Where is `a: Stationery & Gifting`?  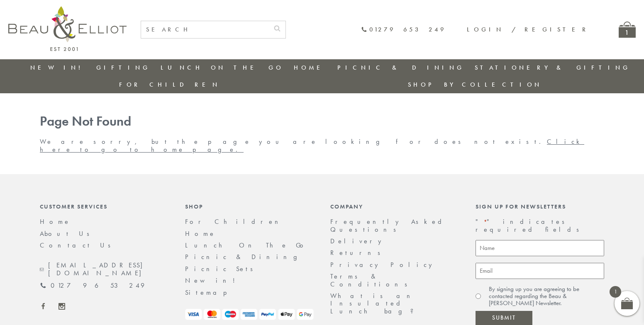 a: Stationery & Gifting is located at coordinates (552, 68).